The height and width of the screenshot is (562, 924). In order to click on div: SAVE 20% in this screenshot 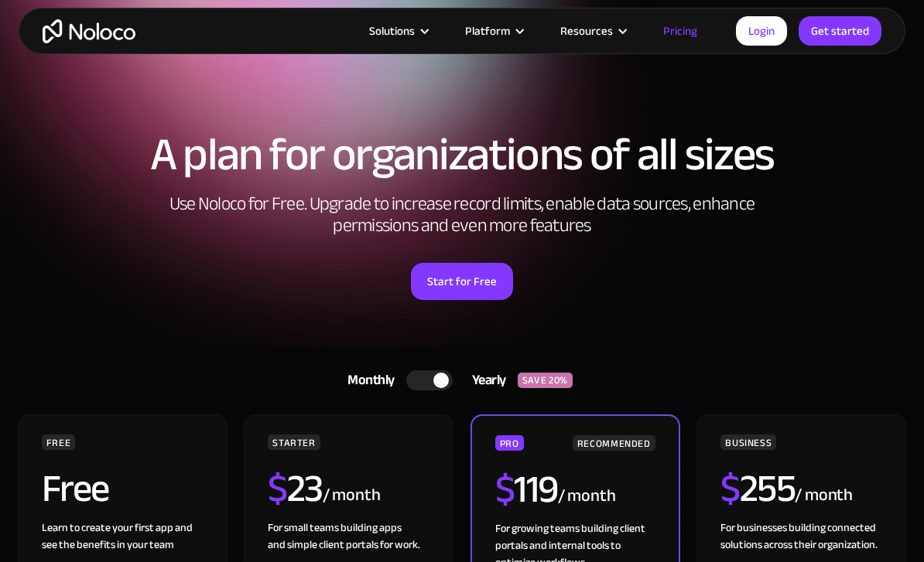, I will do `click(545, 381)`.